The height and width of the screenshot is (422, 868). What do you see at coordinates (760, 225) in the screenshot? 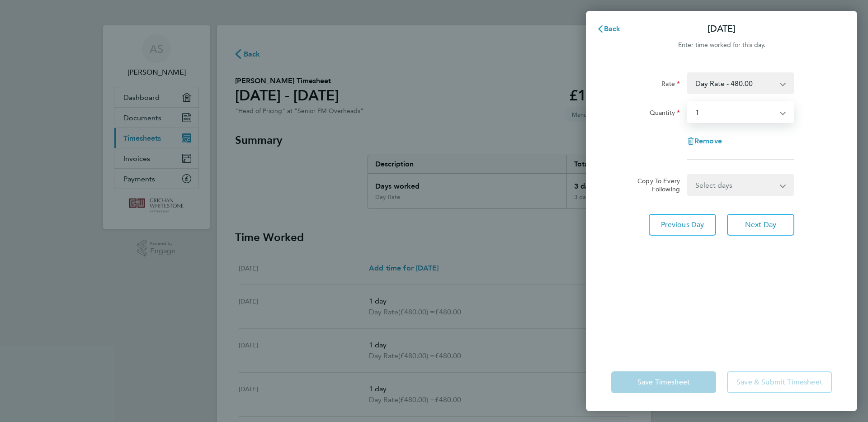
I see `button: Next Day` at bounding box center [760, 225].